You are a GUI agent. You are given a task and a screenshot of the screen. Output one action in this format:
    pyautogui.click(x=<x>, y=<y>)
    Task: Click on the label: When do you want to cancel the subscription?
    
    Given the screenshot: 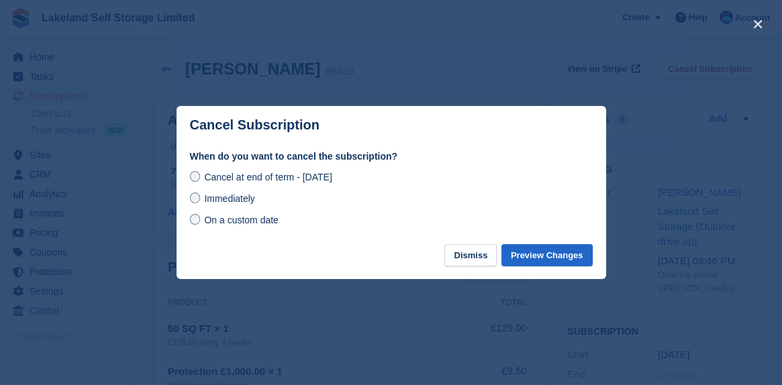 What is the action you would take?
    pyautogui.click(x=391, y=156)
    